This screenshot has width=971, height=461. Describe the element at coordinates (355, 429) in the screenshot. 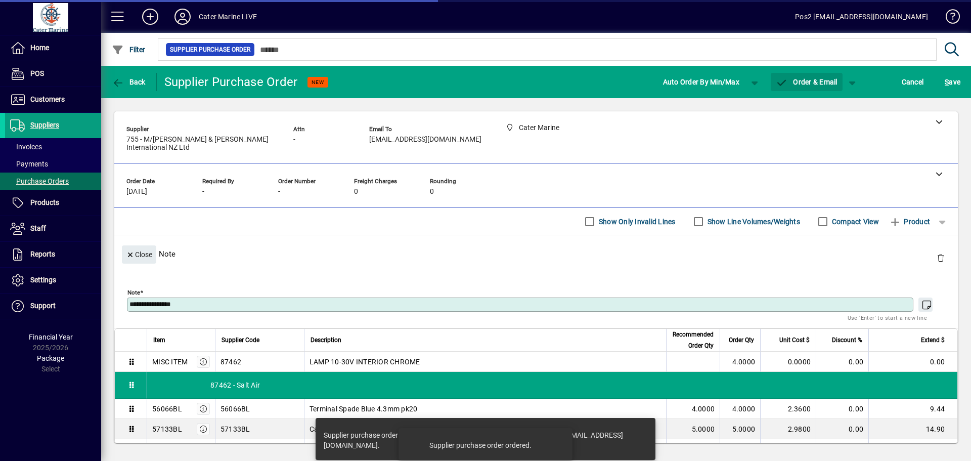

I see `span: Cable Lug Flared 35/08 pk2` at that location.